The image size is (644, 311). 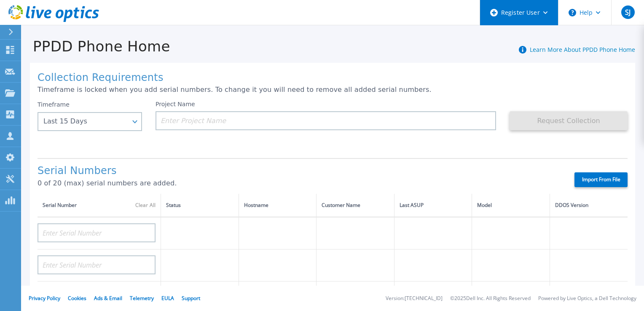 I want to click on th: Model, so click(x=511, y=205).